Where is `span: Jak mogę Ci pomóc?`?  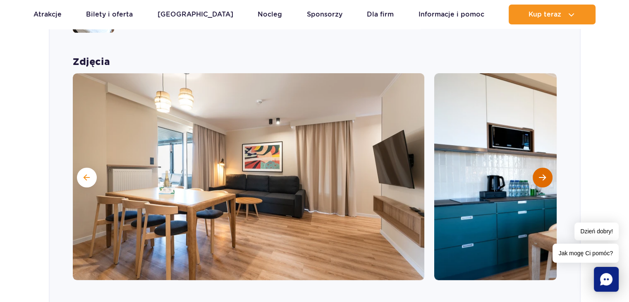 span: Jak mogę Ci pomóc? is located at coordinates (586, 253).